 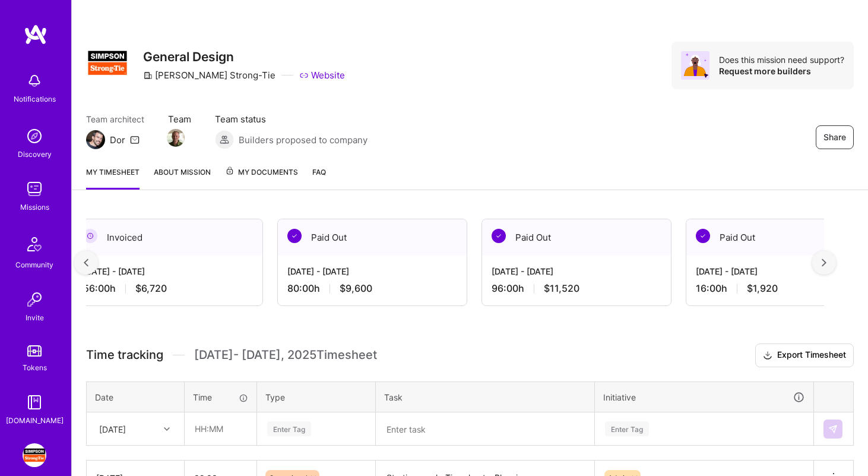 What do you see at coordinates (35, 154) in the screenshot?
I see `div: Discovery` at bounding box center [35, 154].